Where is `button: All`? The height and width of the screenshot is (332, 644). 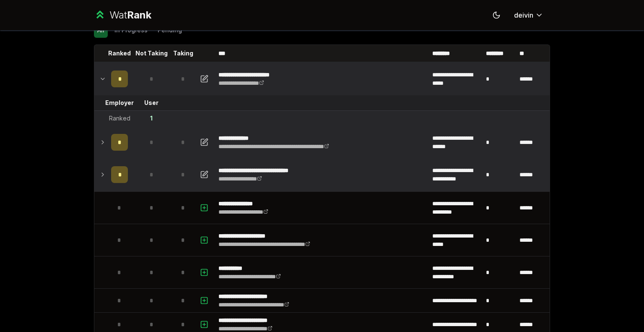 button: All is located at coordinates (101, 30).